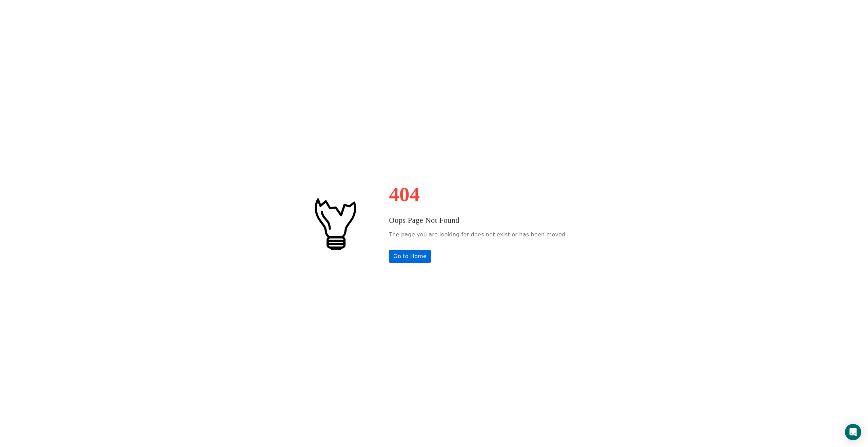 Image resolution: width=868 pixels, height=447 pixels. Describe the element at coordinates (477, 221) in the screenshot. I see `h3: Oops Page Not Found` at that location.